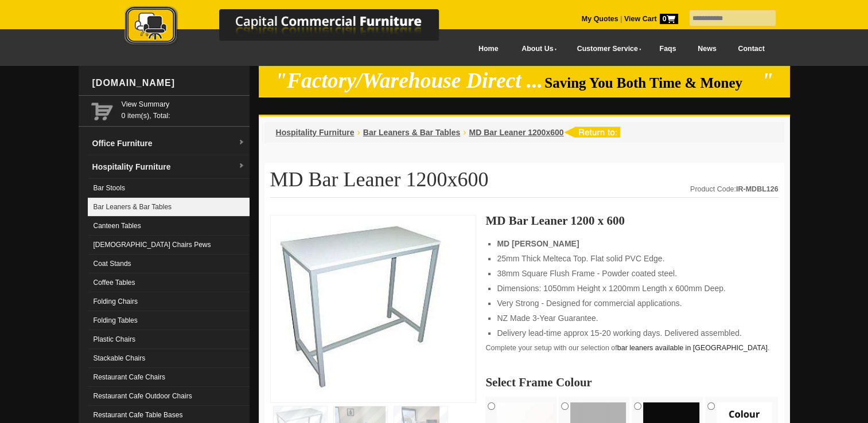 The height and width of the screenshot is (423, 868). What do you see at coordinates (631, 333) in the screenshot?
I see `li: Delivery lead-time approx 15-20 working days. Delivered assembled.` at bounding box center [631, 333].